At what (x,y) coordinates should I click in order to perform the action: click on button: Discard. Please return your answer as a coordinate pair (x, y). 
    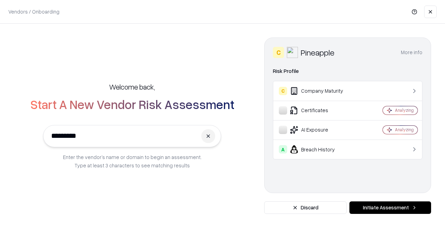
    Looking at the image, I should click on (305, 208).